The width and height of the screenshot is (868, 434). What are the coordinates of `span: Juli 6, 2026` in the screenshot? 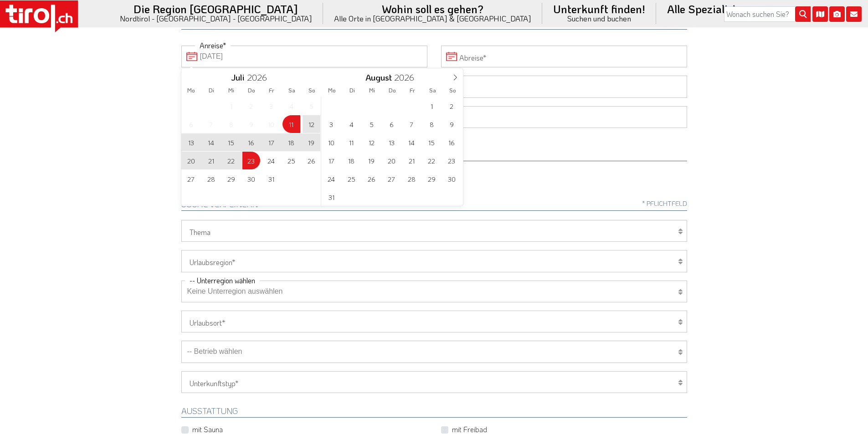 It's located at (191, 124).